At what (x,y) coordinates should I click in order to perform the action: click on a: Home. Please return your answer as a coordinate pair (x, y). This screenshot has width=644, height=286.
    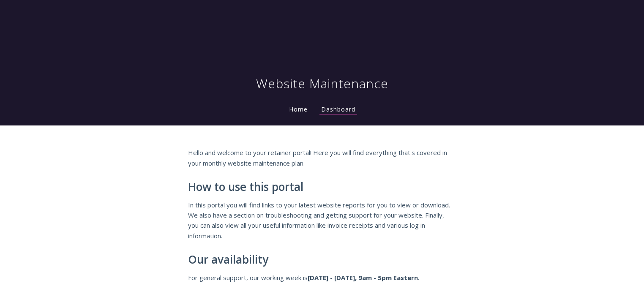
    Looking at the image, I should click on (298, 109).